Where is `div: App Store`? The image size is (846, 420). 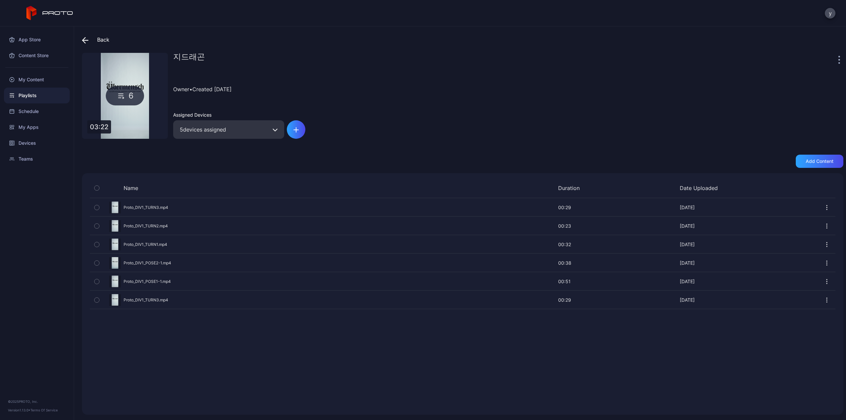
div: App Store is located at coordinates (37, 40).